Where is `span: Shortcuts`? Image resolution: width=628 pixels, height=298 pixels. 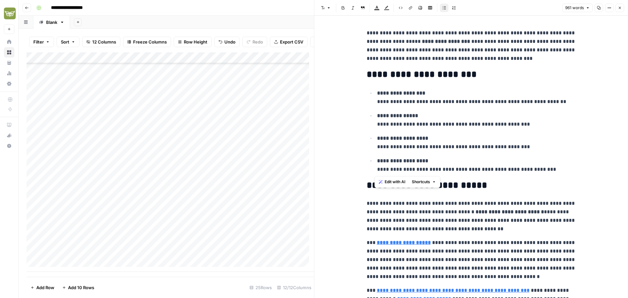 span: Shortcuts is located at coordinates (421, 182).